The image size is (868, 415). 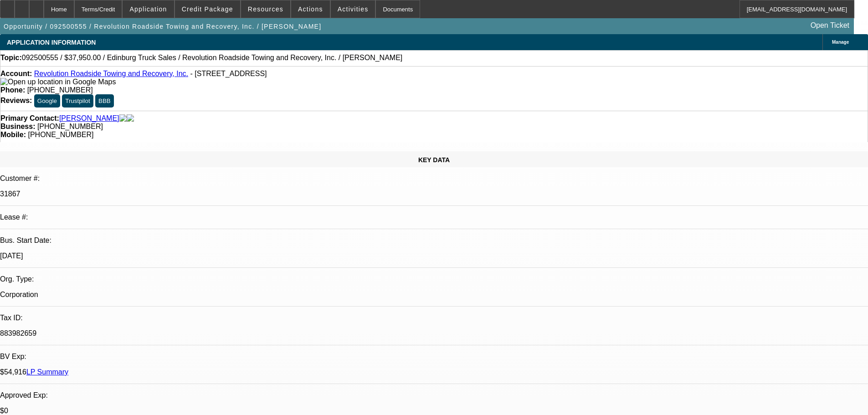 What do you see at coordinates (265, 9) in the screenshot?
I see `span: Resources` at bounding box center [265, 9].